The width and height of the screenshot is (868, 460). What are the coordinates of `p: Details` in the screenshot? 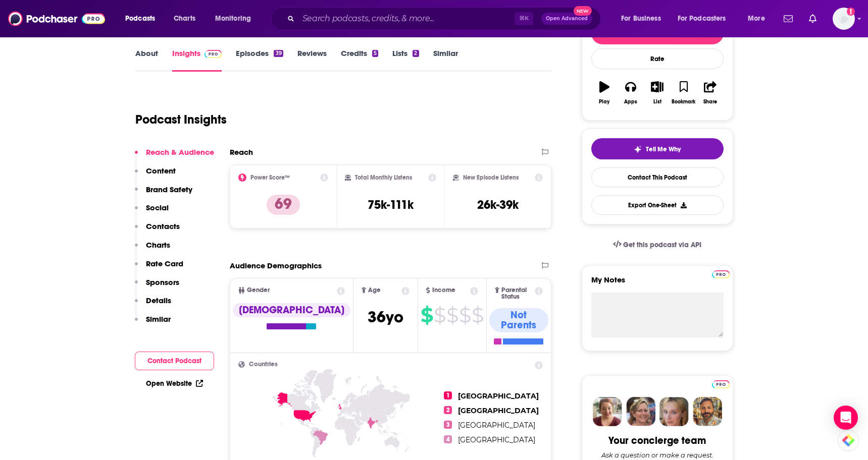 It's located at (159, 300).